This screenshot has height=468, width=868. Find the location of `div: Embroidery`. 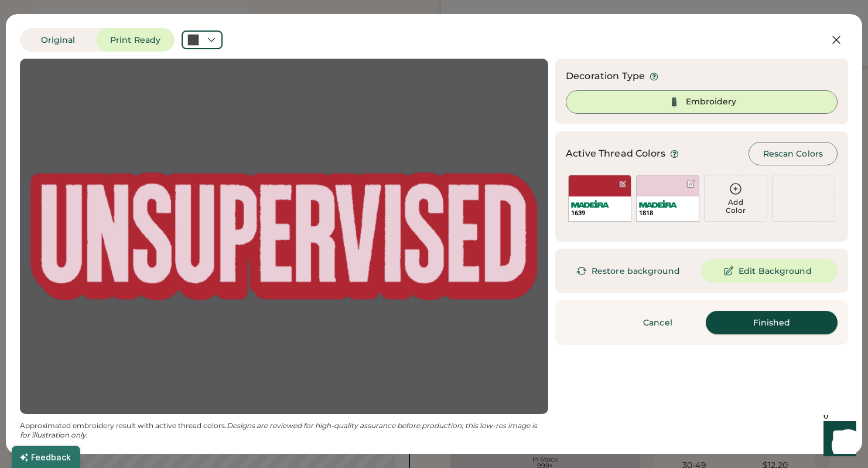

div: Embroidery is located at coordinates (711, 102).